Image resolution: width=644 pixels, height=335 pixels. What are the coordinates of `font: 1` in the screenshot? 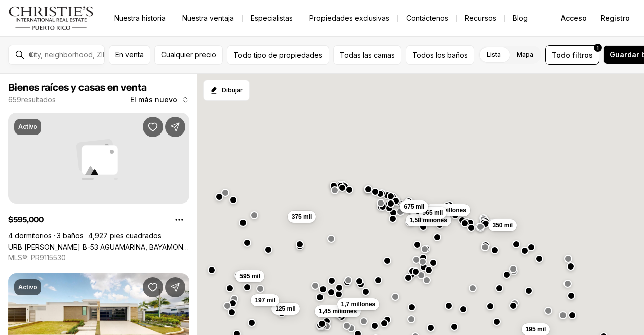 It's located at (598, 48).